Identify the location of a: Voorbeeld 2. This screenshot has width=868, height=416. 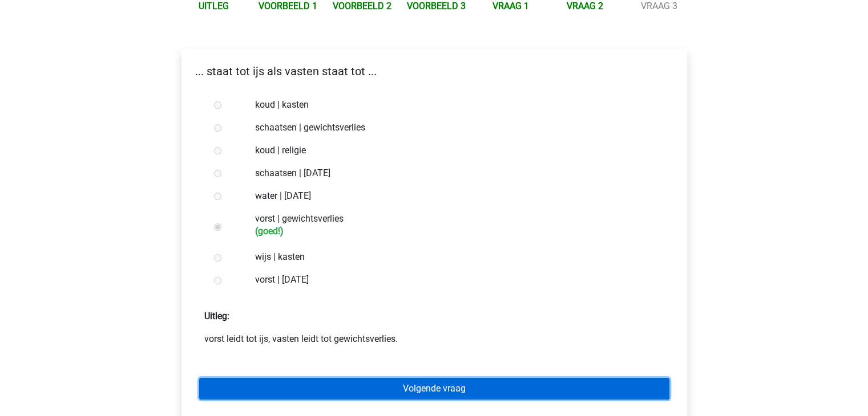
(362, 6).